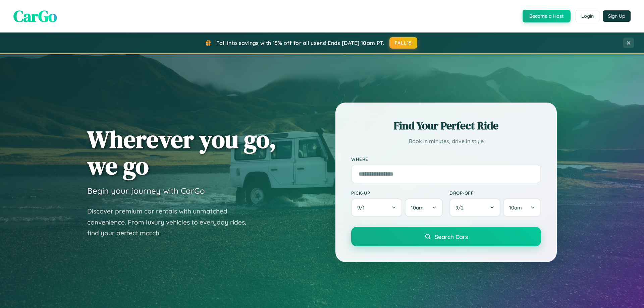  What do you see at coordinates (446, 159) in the screenshot?
I see `label: Where` at bounding box center [446, 159].